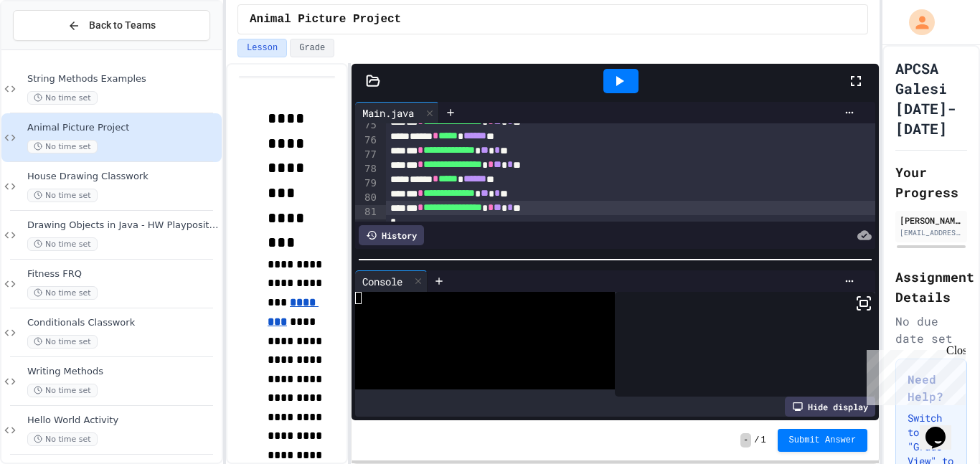 The image size is (980, 464). I want to click on div: 78, so click(366, 170).